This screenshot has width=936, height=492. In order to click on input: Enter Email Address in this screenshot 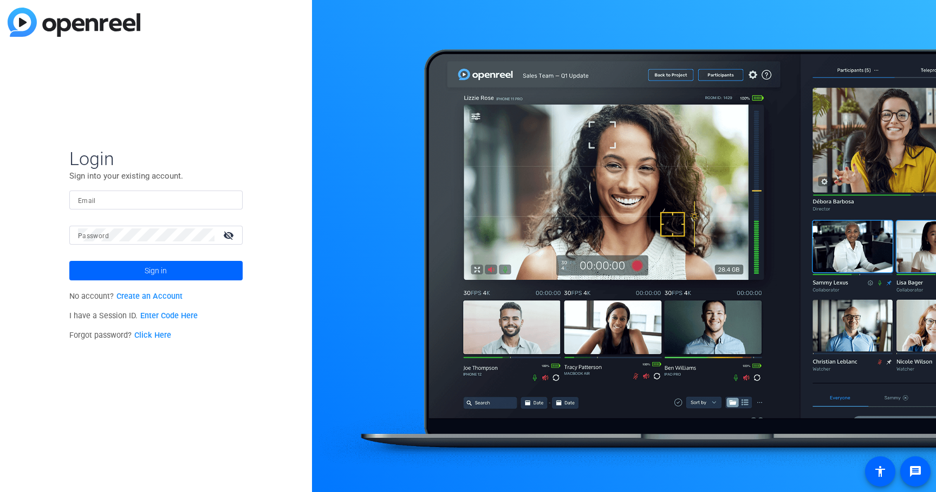, I will do `click(156, 200)`.